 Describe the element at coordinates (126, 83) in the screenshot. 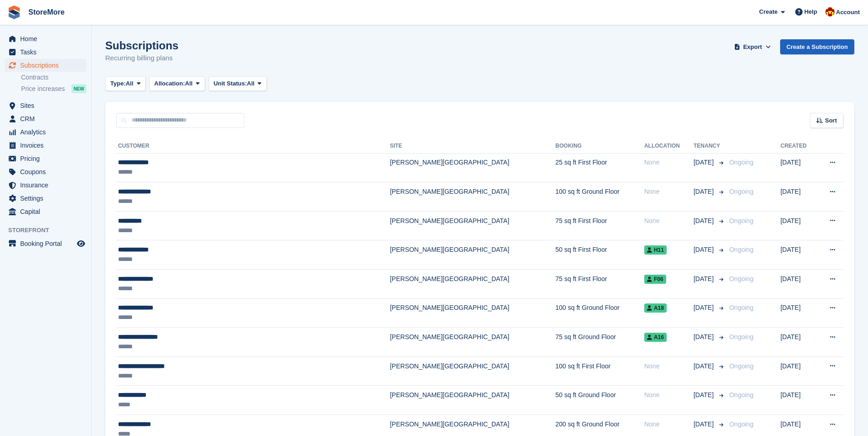

I see `button: Type: All` at that location.